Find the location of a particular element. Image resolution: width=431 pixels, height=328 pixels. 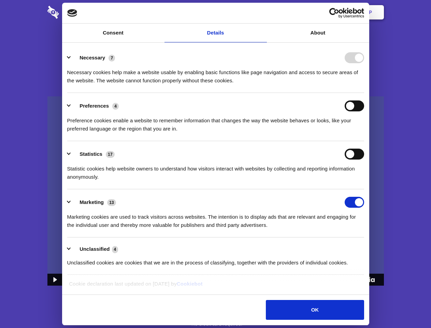

a: About is located at coordinates (318, 33).